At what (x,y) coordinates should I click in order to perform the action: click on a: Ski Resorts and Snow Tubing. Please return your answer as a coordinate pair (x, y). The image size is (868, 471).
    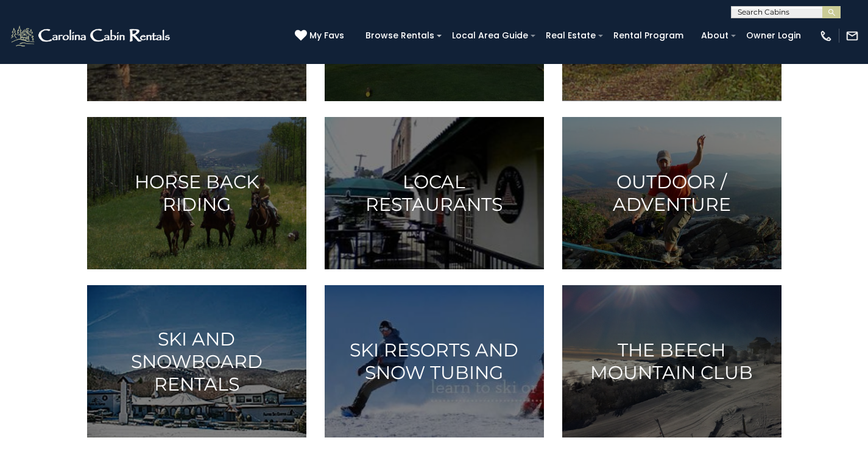
    Looking at the image, I should click on (435, 361).